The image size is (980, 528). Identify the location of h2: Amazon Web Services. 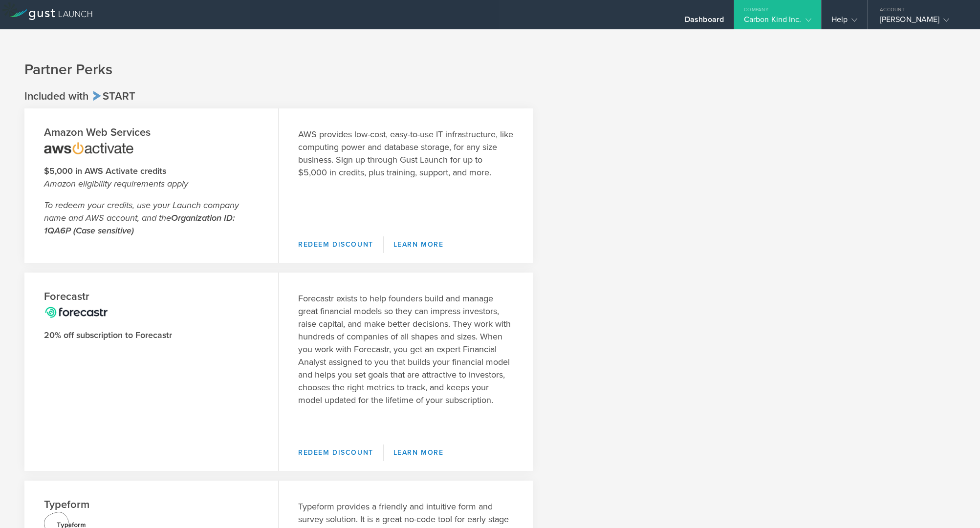
(151, 133).